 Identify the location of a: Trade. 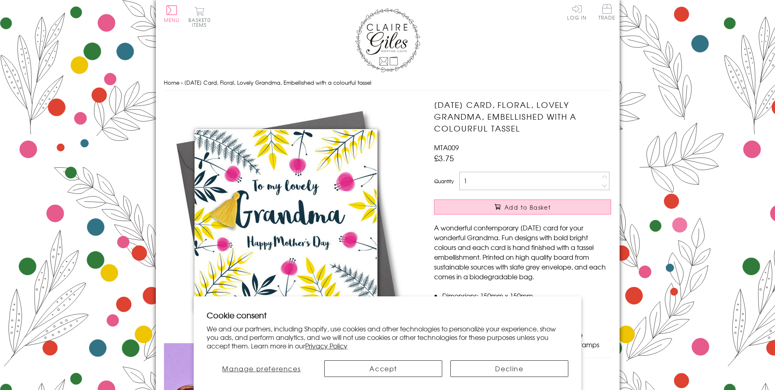
(607, 13).